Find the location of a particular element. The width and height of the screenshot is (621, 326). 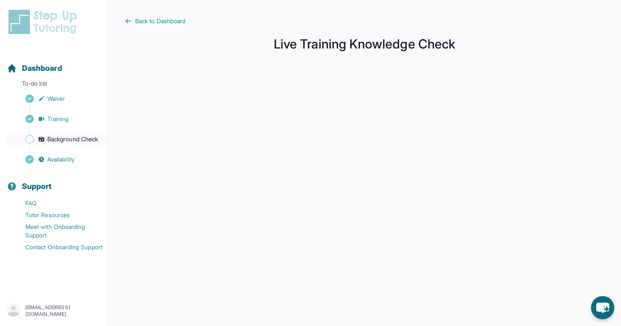

a: Background Check is located at coordinates (57, 139).